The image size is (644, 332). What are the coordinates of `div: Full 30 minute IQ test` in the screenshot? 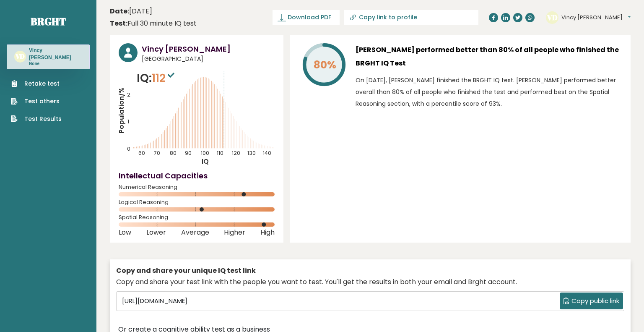 It's located at (153, 24).